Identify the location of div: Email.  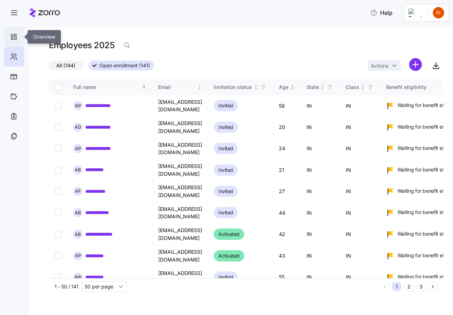
(177, 87).